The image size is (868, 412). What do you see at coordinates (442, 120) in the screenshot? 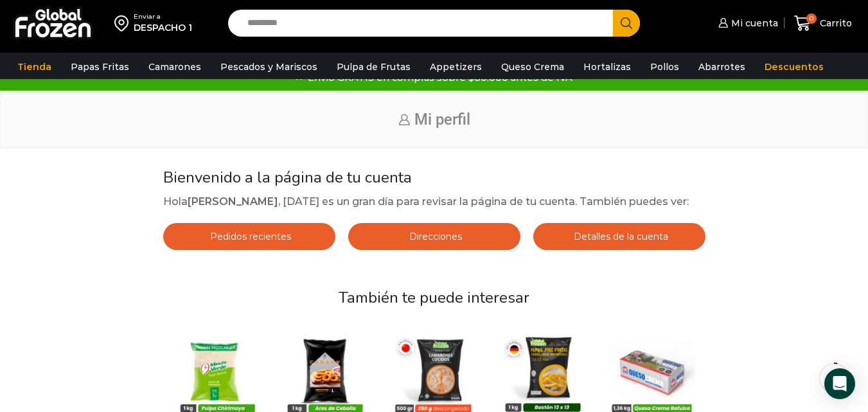
I see `span: Mi perfil` at bounding box center [442, 120].